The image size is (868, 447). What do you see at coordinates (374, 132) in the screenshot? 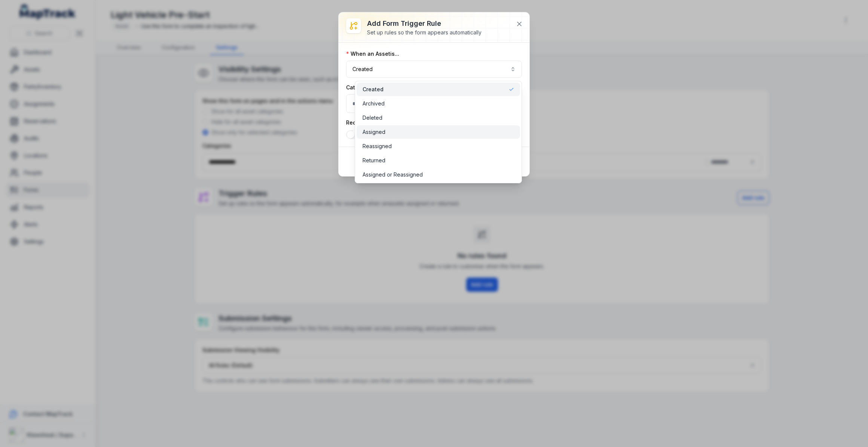
I see `span: Assigned` at bounding box center [374, 132].